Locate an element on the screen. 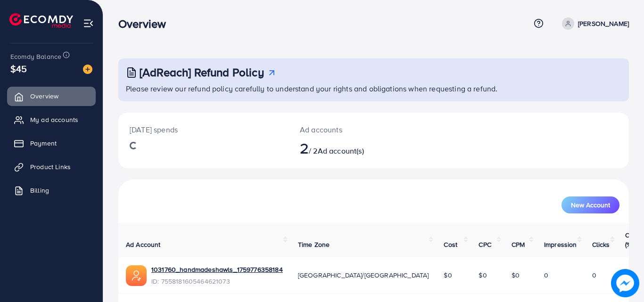 The image size is (644, 302). span: New Account is located at coordinates (590, 205).